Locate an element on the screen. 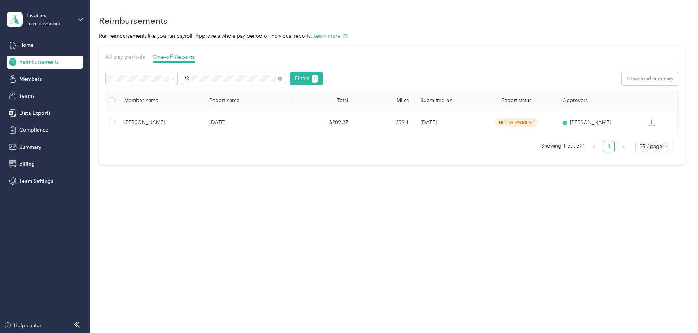  span: One-off Reports is located at coordinates (174, 57).